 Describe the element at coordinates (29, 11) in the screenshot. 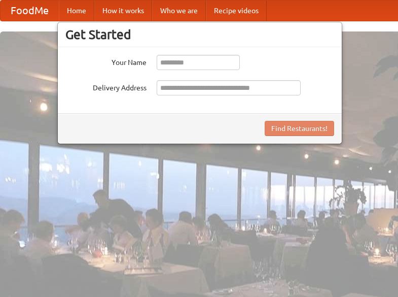

I see `a: FoodMe` at that location.